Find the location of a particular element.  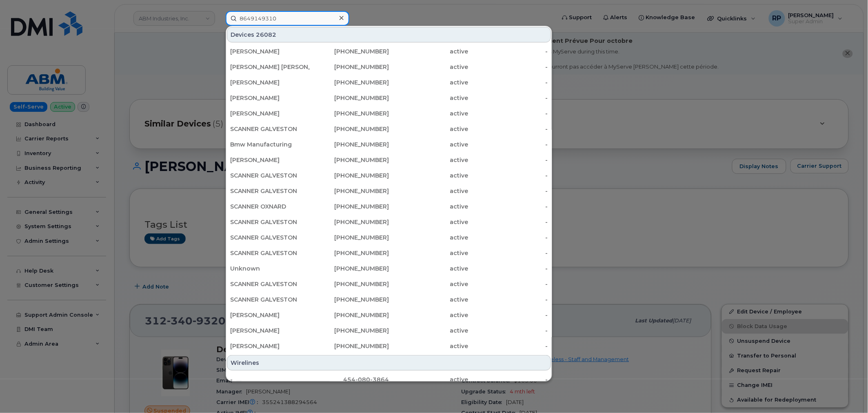

div: Bmw Manufacturing is located at coordinates (270, 144).